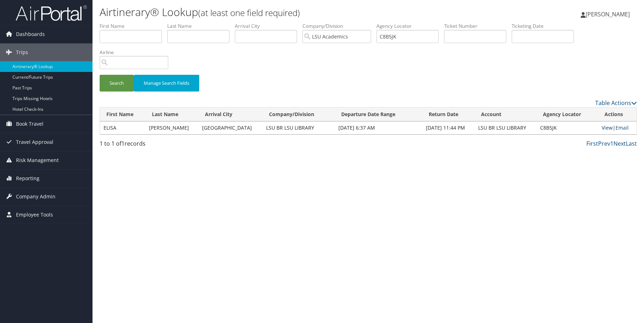 Image resolution: width=644 pixels, height=323 pixels. What do you see at coordinates (378, 115) in the screenshot?
I see `th: Departure Date Range: activate to sort column ascending` at bounding box center [378, 115].